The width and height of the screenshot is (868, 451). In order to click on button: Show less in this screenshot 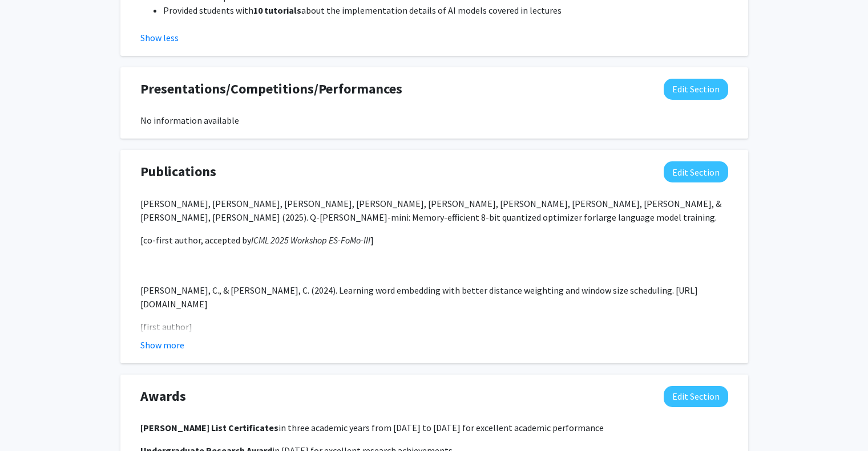, I will do `click(160, 37)`.